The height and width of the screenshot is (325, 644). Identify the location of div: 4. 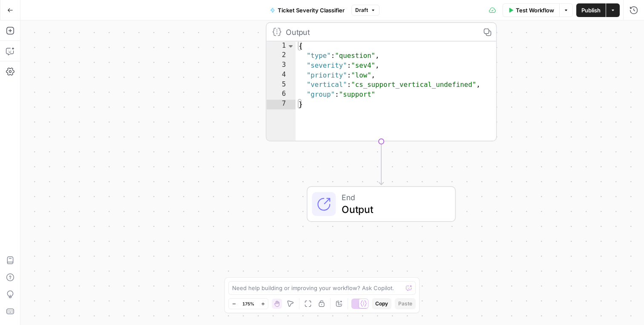
(281, 76).